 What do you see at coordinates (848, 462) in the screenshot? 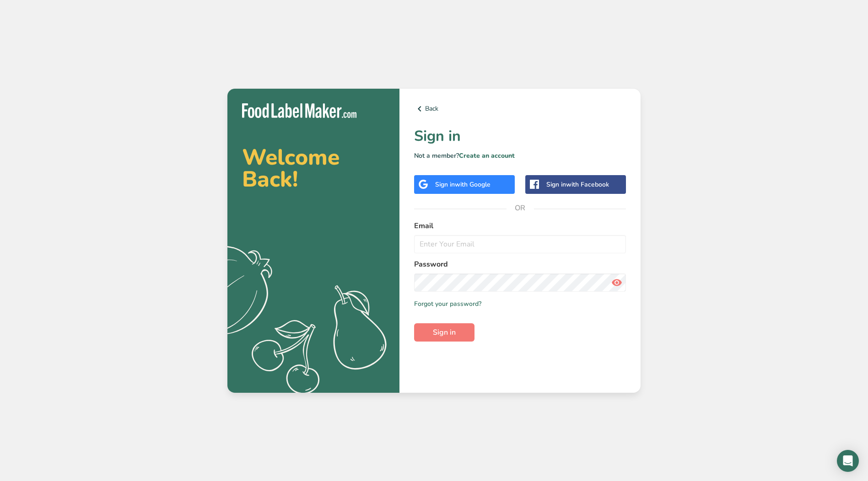
I see `div: Open Intercom Messenger` at bounding box center [848, 462].